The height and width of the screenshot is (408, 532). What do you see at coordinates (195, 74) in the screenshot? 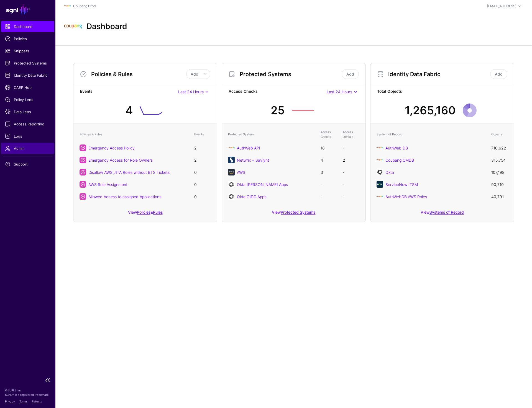
I see `span: Add` at bounding box center [195, 74].